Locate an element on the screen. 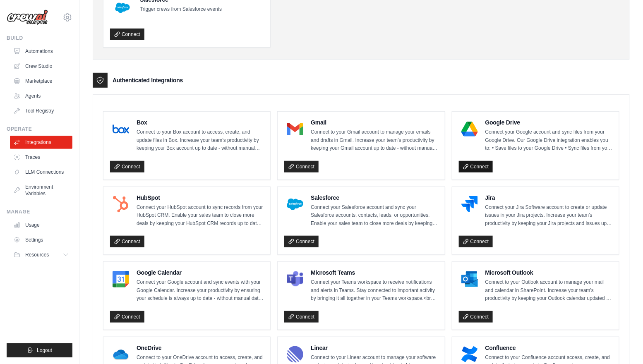 The image size is (643, 364). h4: Microsoft Teams is located at coordinates (374, 273).